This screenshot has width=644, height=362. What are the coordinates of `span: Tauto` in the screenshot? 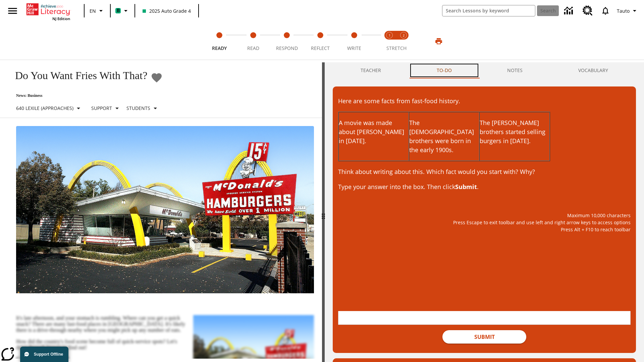 It's located at (623, 11).